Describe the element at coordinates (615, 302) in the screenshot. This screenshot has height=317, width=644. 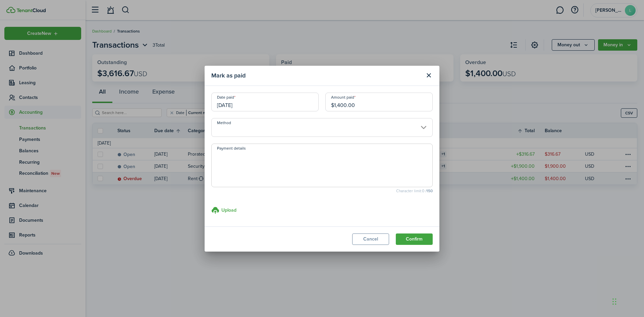
I see `div: Drag` at that location.